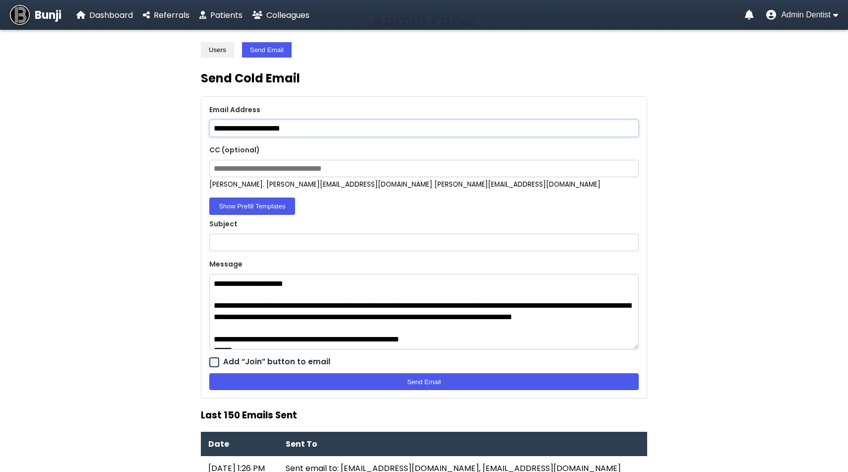 The height and width of the screenshot is (472, 848). I want to click on span: Admin Dentist, so click(806, 15).